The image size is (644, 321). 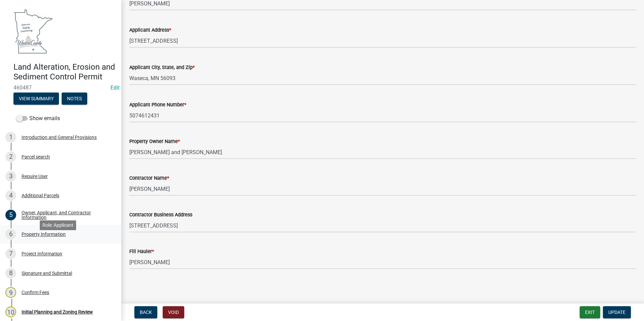 What do you see at coordinates (36, 157) in the screenshot?
I see `div: Parcel search` at bounding box center [36, 157].